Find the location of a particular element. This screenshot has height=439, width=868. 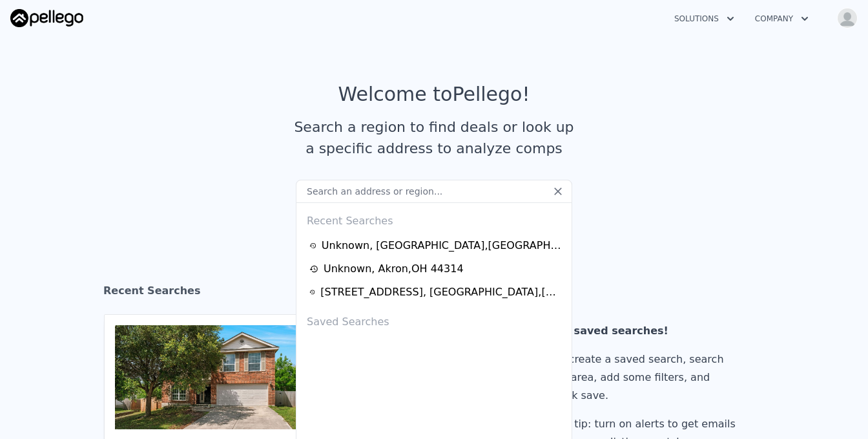

div: Saved Searches is located at coordinates (434, 319).